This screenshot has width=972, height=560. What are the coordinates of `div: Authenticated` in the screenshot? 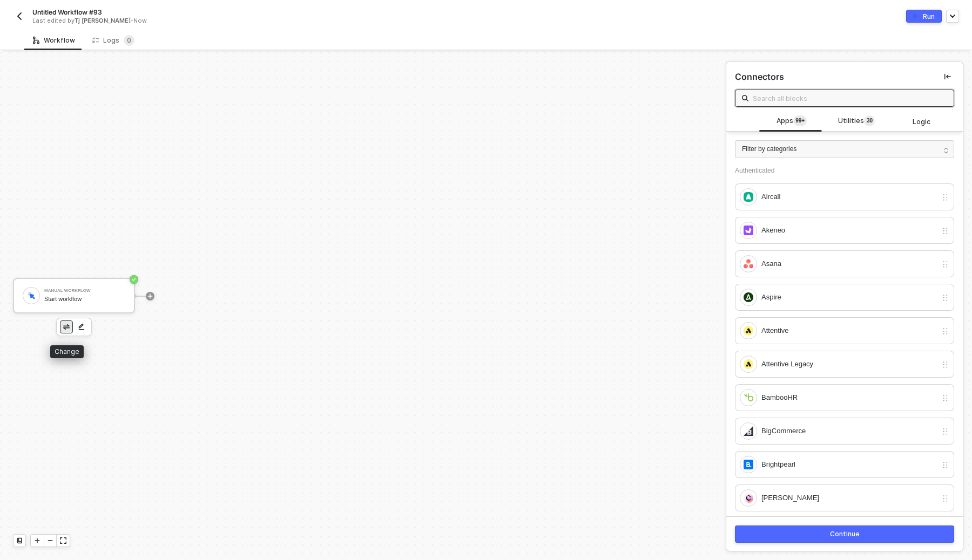 It's located at (845, 170).